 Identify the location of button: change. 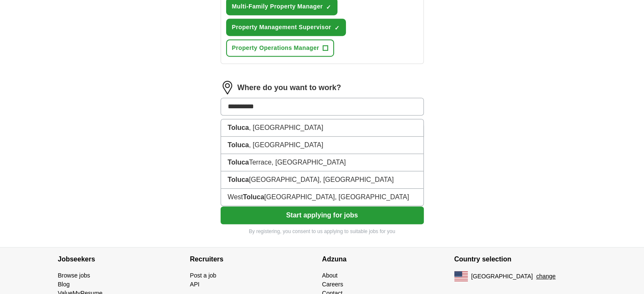
(546, 276).